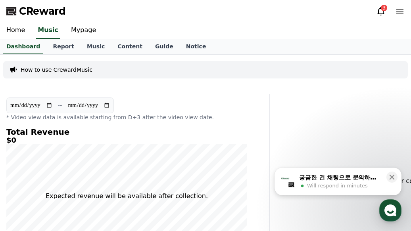  I want to click on span: Settings, so click(127, 181).